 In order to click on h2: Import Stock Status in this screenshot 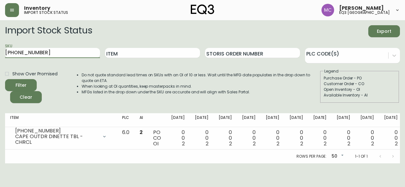, I will do `click(48, 31)`.